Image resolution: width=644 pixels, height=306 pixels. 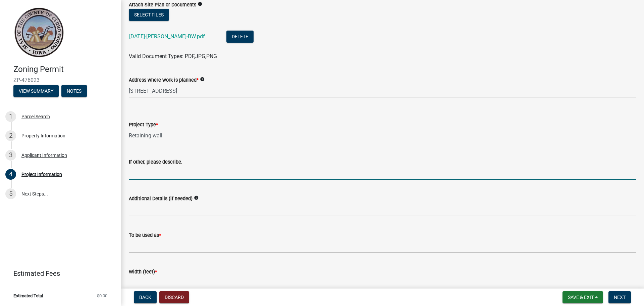 What do you see at coordinates (11, 194) in the screenshot?
I see `div: 5` at bounding box center [11, 194].